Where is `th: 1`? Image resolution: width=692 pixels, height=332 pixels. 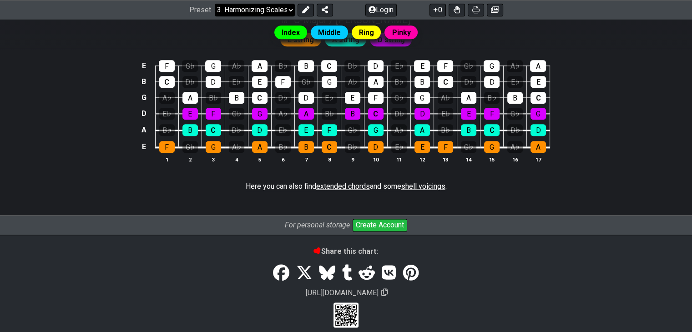 th: 1 is located at coordinates (167, 159).